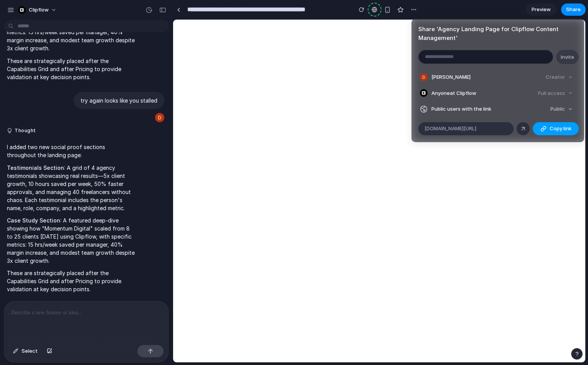 The height and width of the screenshot is (365, 588). I want to click on button: Copy link, so click(556, 129).